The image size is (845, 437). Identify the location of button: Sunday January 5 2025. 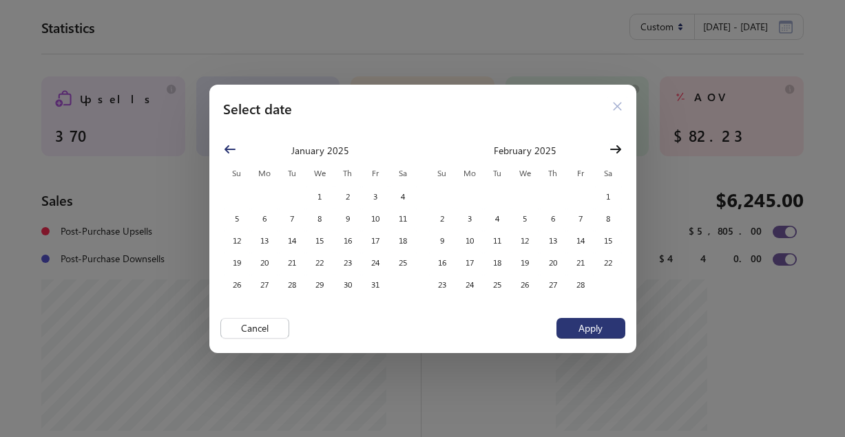
(237, 218).